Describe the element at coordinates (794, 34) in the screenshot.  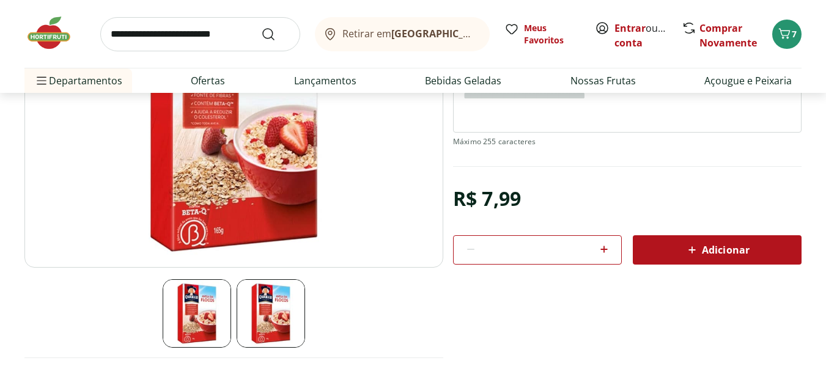
I see `span: 7` at that location.